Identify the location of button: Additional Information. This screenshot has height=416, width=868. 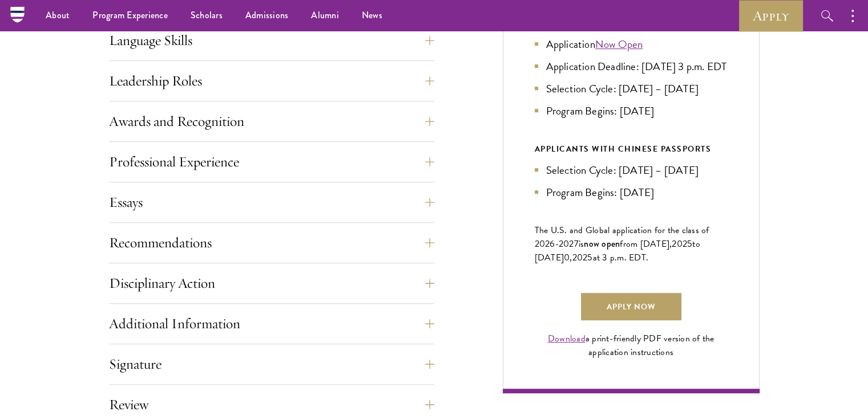
(271, 323).